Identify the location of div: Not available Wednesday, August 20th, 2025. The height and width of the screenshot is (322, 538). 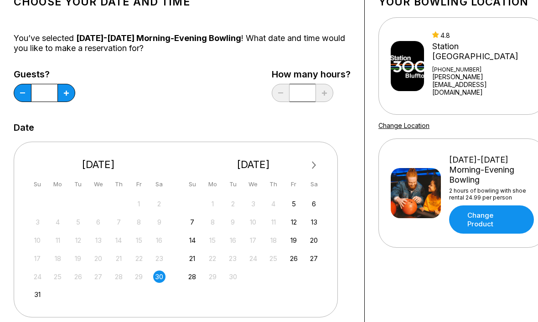
(98, 259).